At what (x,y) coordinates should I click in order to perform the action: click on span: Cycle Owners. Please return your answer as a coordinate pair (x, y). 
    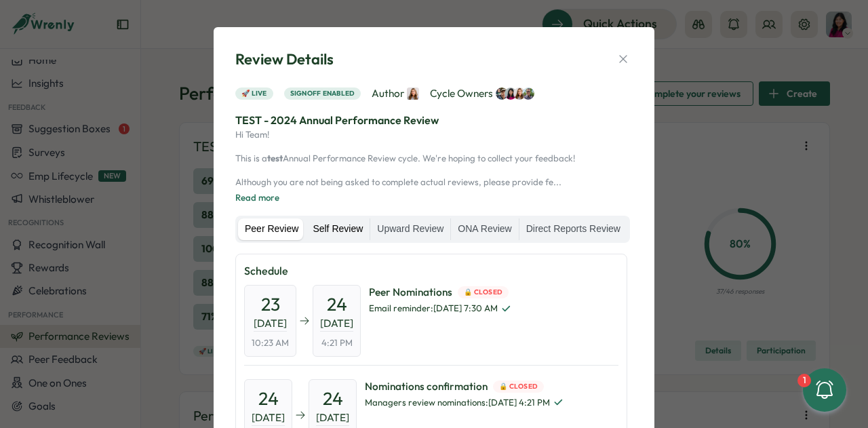
    Looking at the image, I should click on (482, 94).